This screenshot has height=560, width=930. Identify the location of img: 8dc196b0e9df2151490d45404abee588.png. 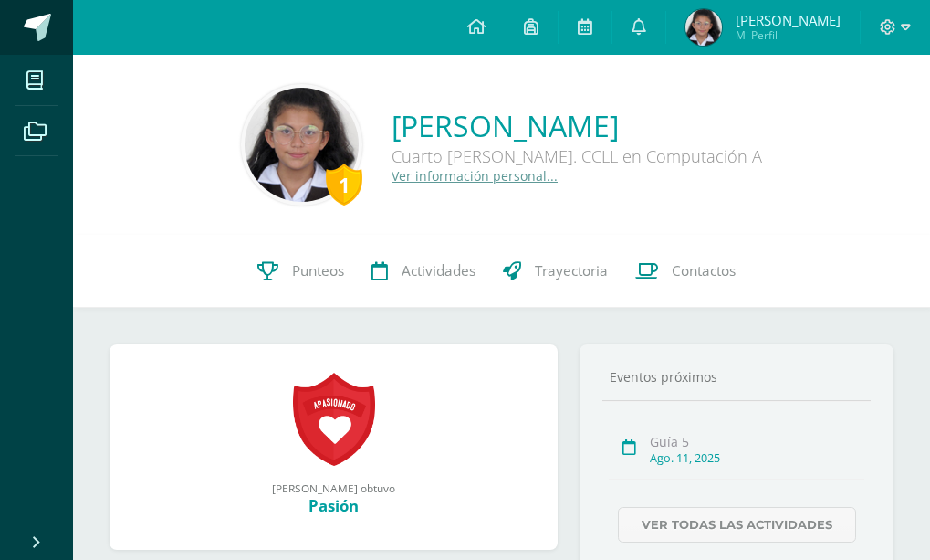
(704, 28).